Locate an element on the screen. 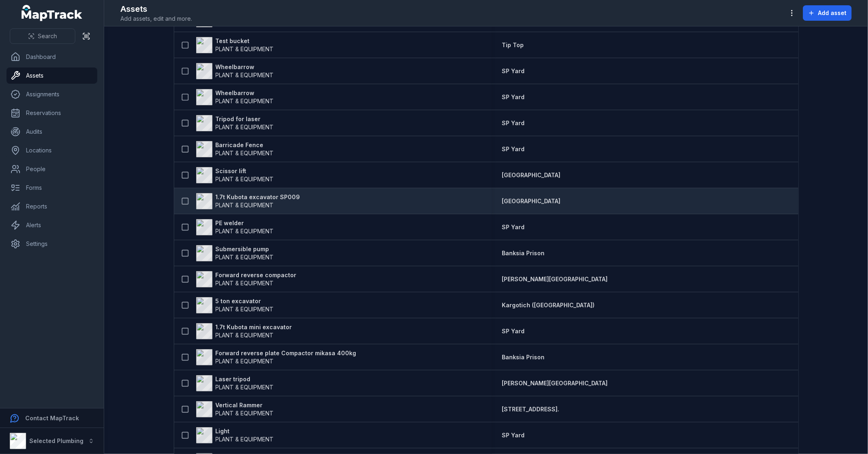  strong: 5 ton excavator is located at coordinates (245, 301).